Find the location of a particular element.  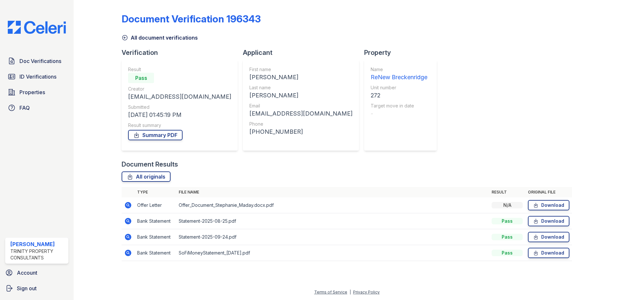

a: FAQ is located at coordinates (37, 108).